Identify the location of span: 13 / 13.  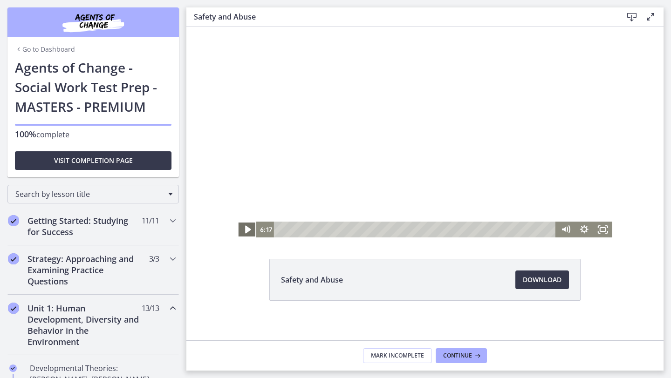
(150, 308).